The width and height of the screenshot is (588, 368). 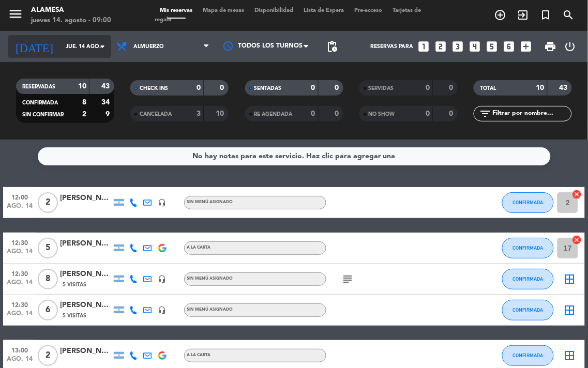 I want to click on span: 5, so click(x=48, y=248).